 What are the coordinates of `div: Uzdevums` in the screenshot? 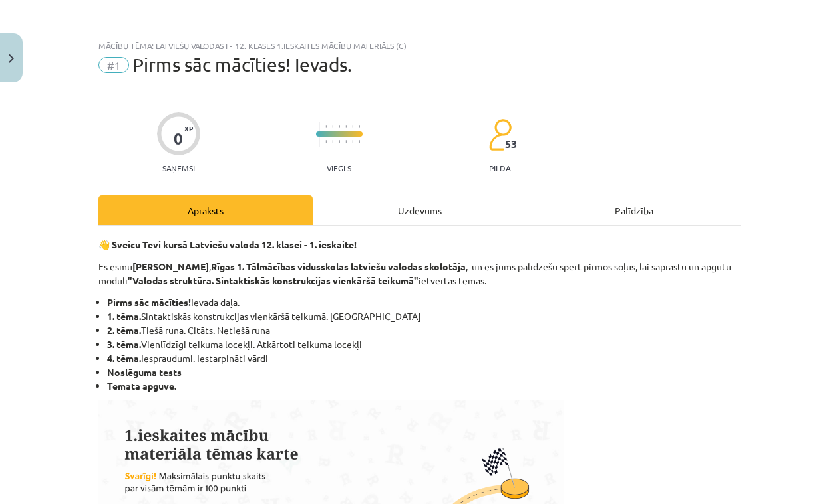 It's located at (420, 210).